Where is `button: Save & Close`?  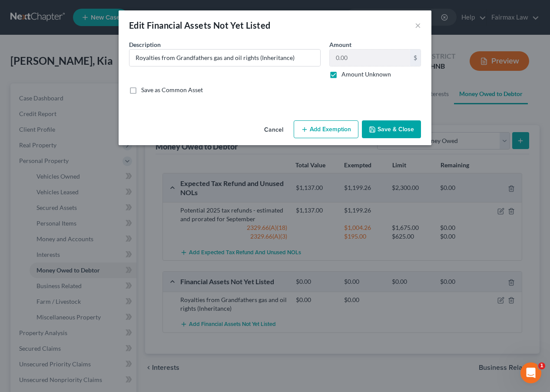
button: Save & Close is located at coordinates (392, 129).